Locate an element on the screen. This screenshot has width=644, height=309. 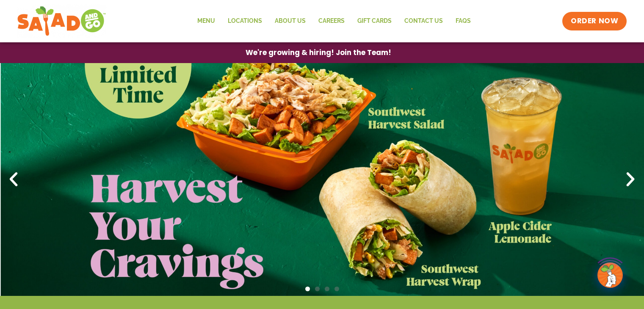
nav: Menu is located at coordinates (334, 21).